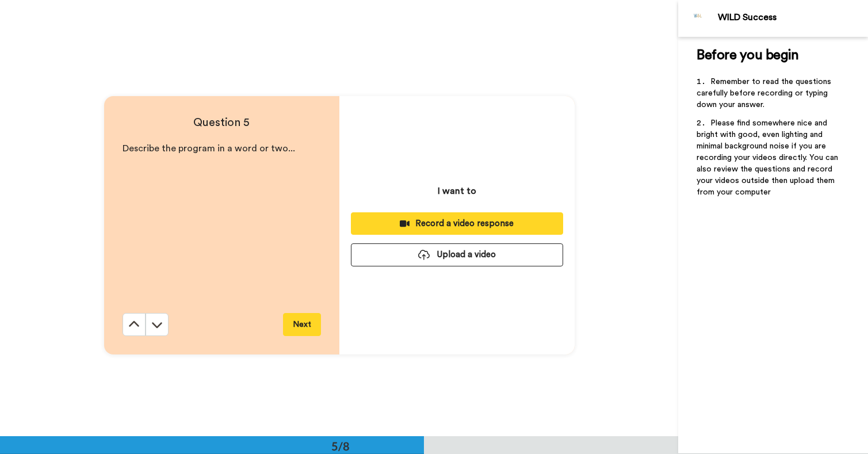 Image resolution: width=868 pixels, height=454 pixels. What do you see at coordinates (457, 191) in the screenshot?
I see `p: I want to` at bounding box center [457, 191].